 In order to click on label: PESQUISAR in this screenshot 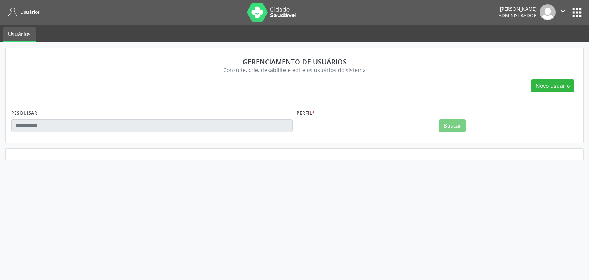, I will do `click(24, 113)`.